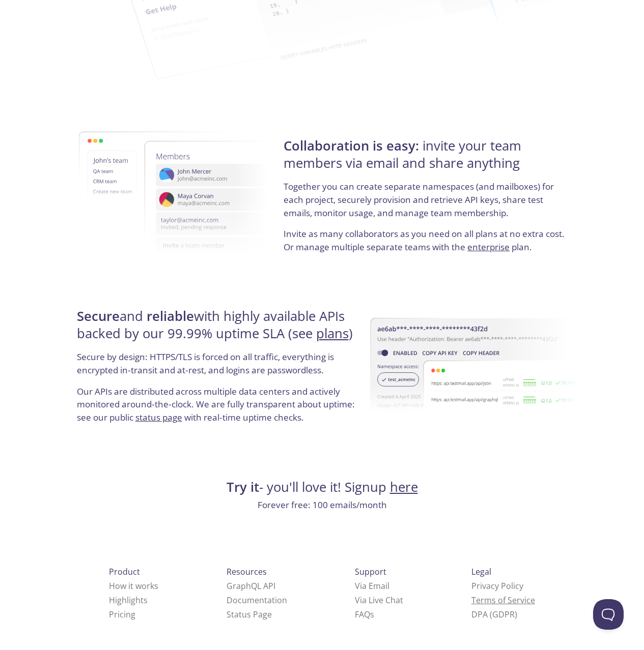  I want to click on img: members-1, so click(195, 194).